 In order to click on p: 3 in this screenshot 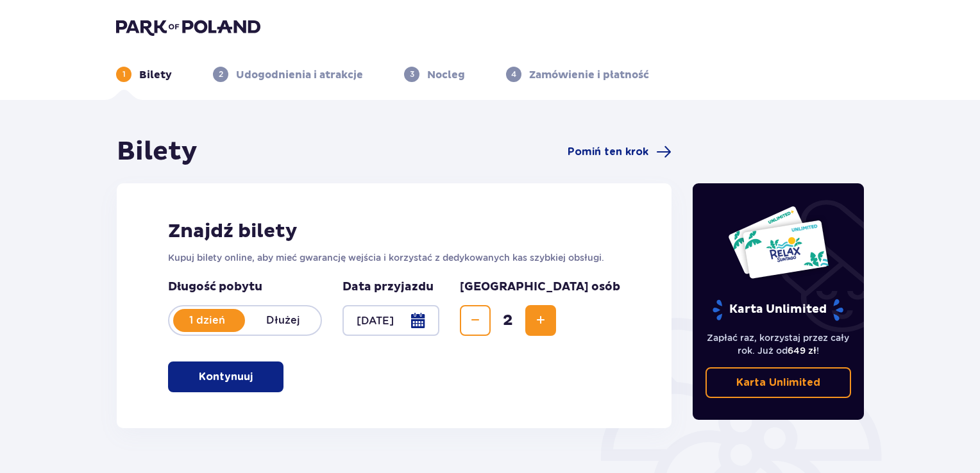, I will do `click(412, 74)`.